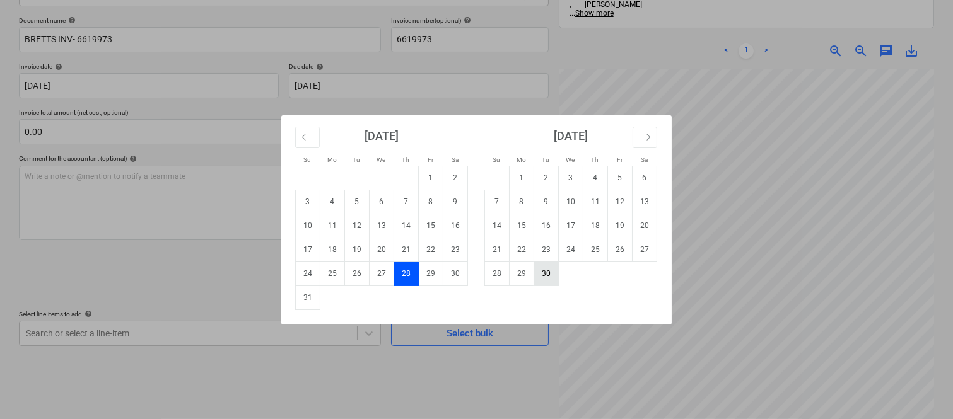 This screenshot has width=953, height=419. Describe the element at coordinates (546, 250) in the screenshot. I see `td: Tuesday, September 23, 2025` at that location.